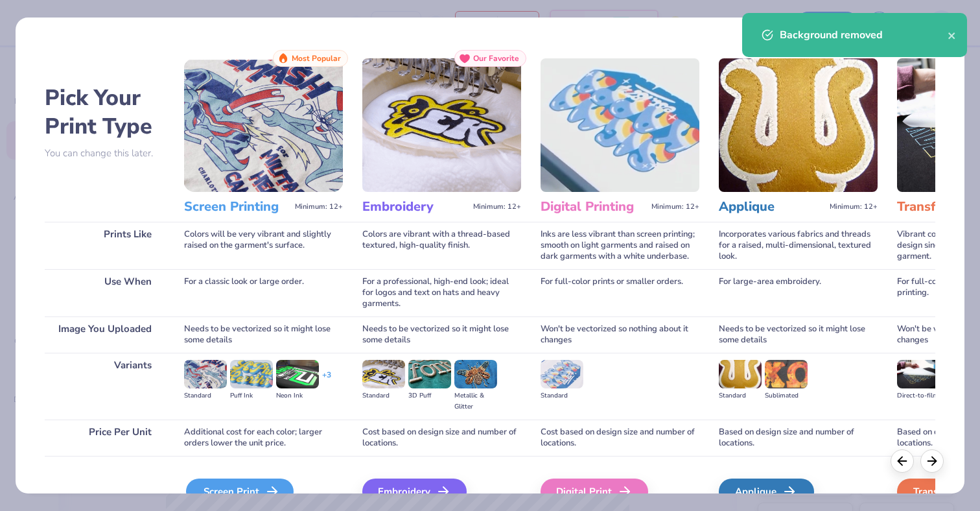 This screenshot has height=511, width=980. What do you see at coordinates (594, 492) in the screenshot?
I see `div: Digital Print` at bounding box center [594, 492].